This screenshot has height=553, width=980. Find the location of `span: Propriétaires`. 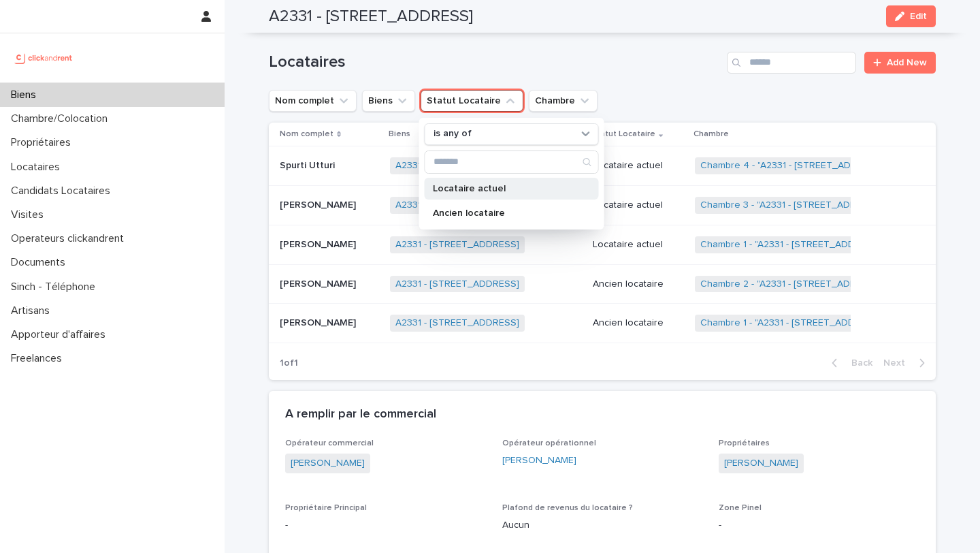

span: Propriétaires is located at coordinates (744, 444).